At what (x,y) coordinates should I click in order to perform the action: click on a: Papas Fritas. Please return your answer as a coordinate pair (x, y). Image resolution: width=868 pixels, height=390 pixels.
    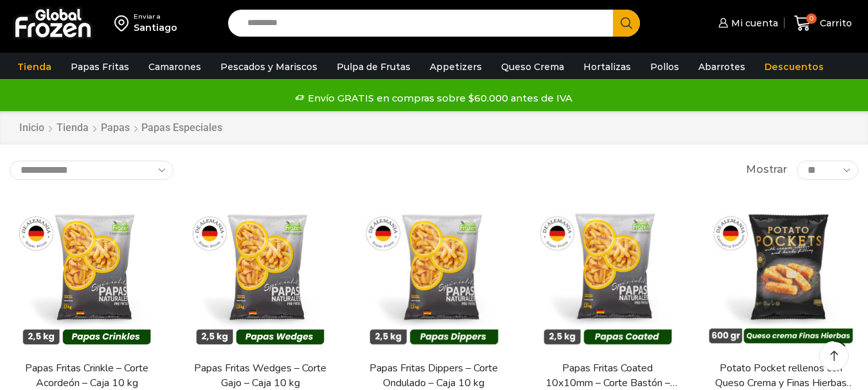
    Looking at the image, I should click on (100, 67).